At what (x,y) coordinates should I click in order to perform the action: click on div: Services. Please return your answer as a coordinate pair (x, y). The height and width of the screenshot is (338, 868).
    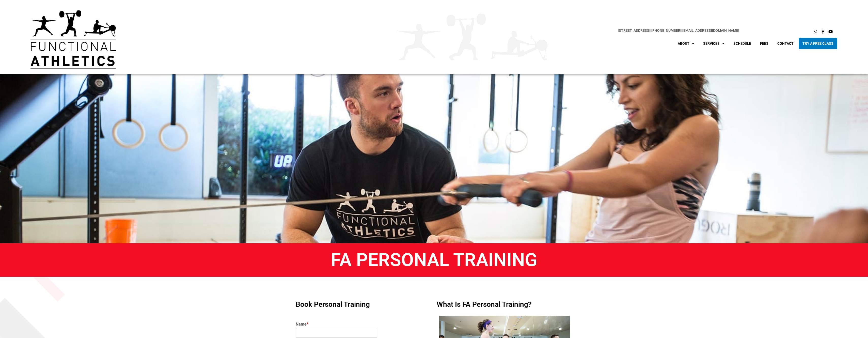
    Looking at the image, I should click on (714, 43).